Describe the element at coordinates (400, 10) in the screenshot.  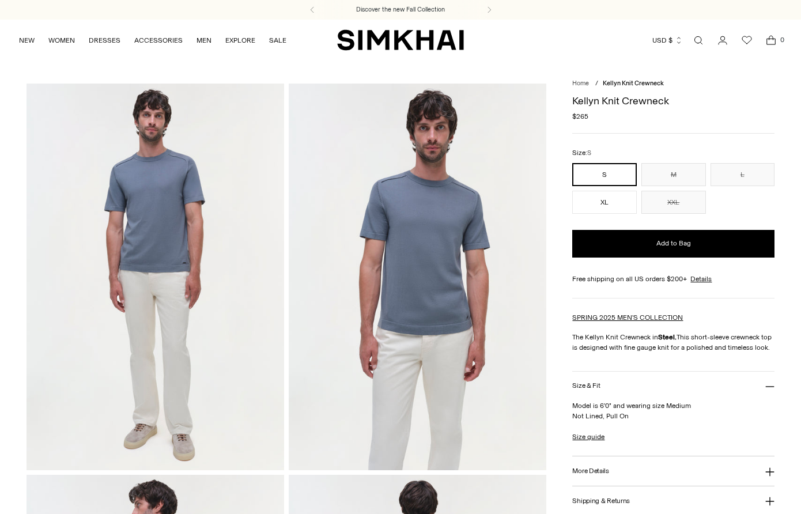
I see `a: Discover the new Fall Collection` at that location.